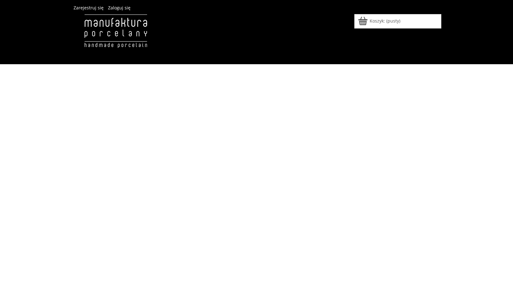  I want to click on span: Zaloguj się, so click(119, 8).